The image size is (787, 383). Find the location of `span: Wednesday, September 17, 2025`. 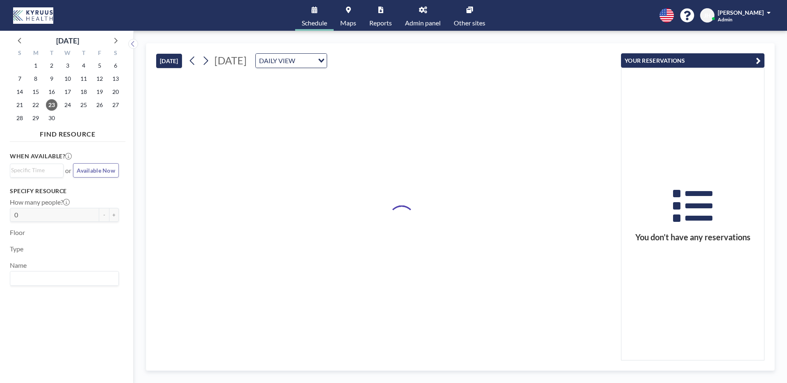

span: Wednesday, September 17, 2025 is located at coordinates (68, 92).